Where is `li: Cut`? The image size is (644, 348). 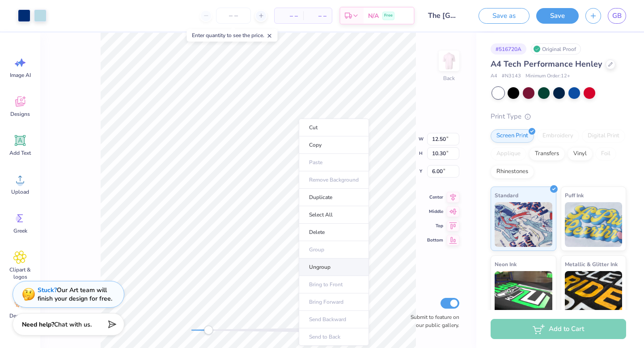
li: Cut is located at coordinates (333, 128).